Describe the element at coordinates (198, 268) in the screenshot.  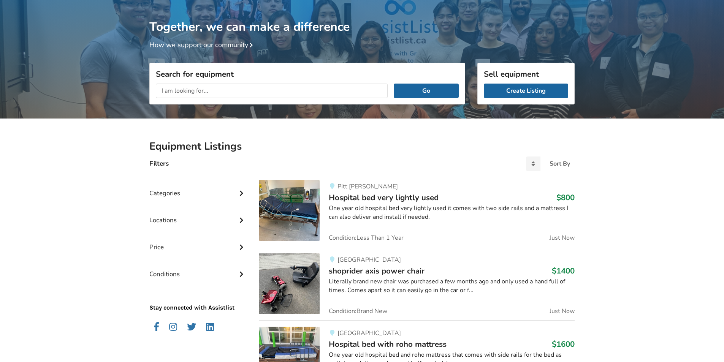
I see `div: Conditions` at that location.